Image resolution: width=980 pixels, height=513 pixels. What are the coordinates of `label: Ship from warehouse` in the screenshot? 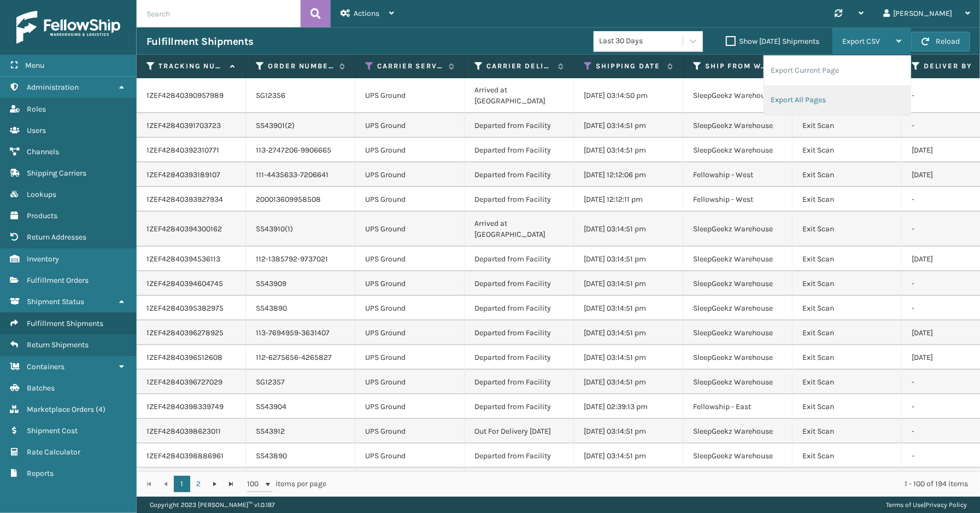 It's located at (738, 66).